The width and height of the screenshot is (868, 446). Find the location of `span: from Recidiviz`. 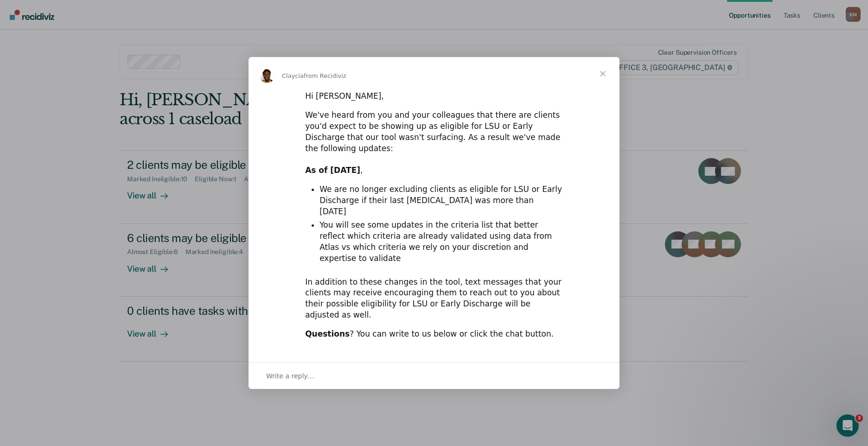

span: from Recidiviz is located at coordinates (325, 75).